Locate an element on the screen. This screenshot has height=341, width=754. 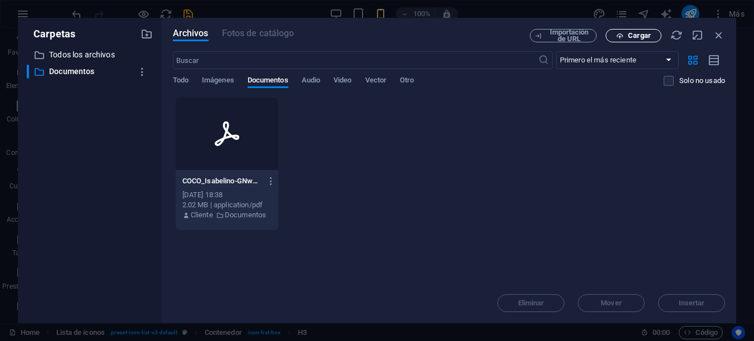
span: Archivos is located at coordinates (191, 33).